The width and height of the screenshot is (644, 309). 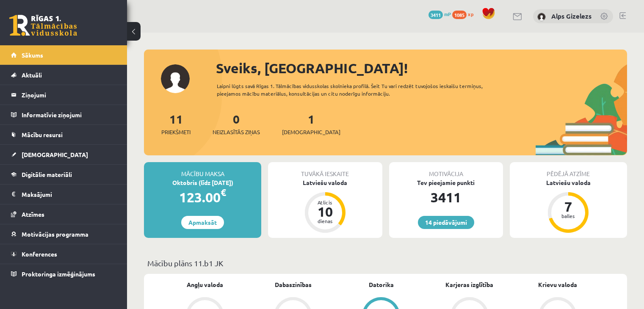 I want to click on a: 11Priekšmeti, so click(x=176, y=123).